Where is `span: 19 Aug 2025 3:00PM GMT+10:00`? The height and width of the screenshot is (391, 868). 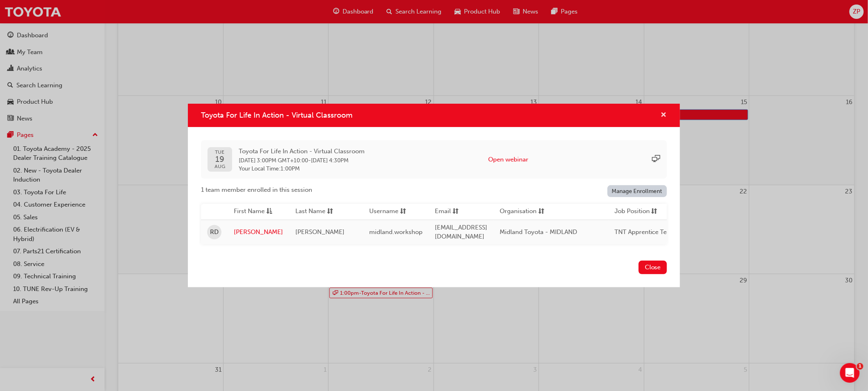 span: 19 Aug 2025 3:00PM GMT+10:00 is located at coordinates (273, 160).